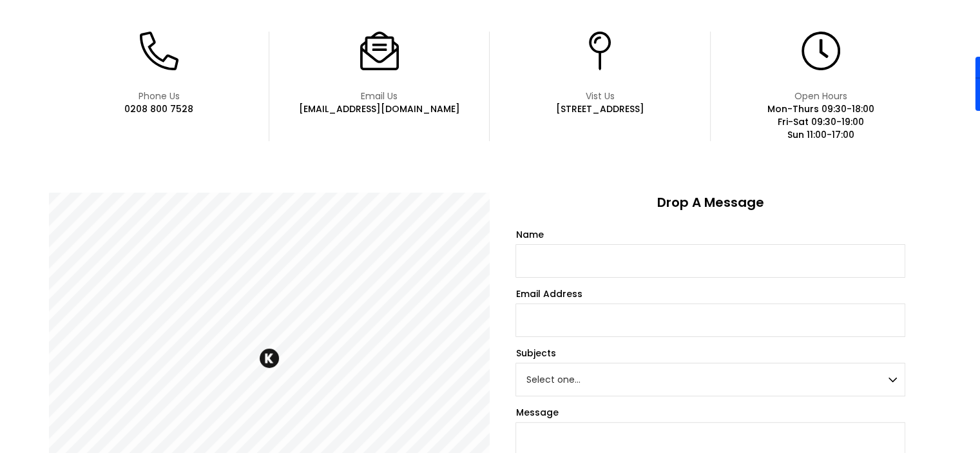 This screenshot has width=980, height=453. I want to click on div: Vist Us, so click(600, 96).